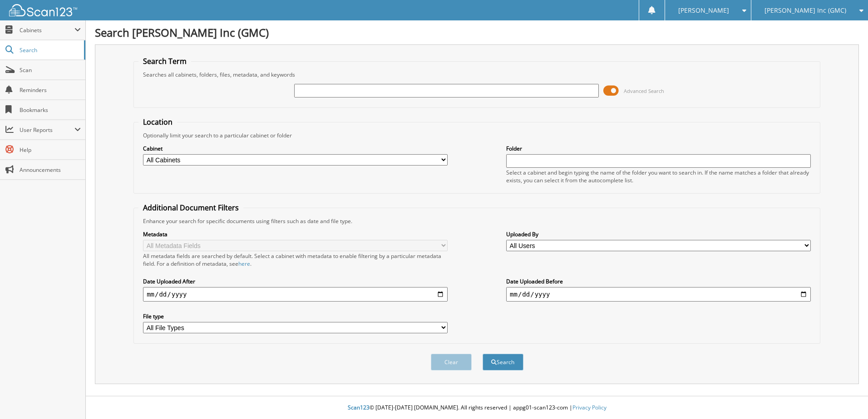 The width and height of the screenshot is (868, 419). What do you see at coordinates (295, 317) in the screenshot?
I see `label: File type` at bounding box center [295, 317].